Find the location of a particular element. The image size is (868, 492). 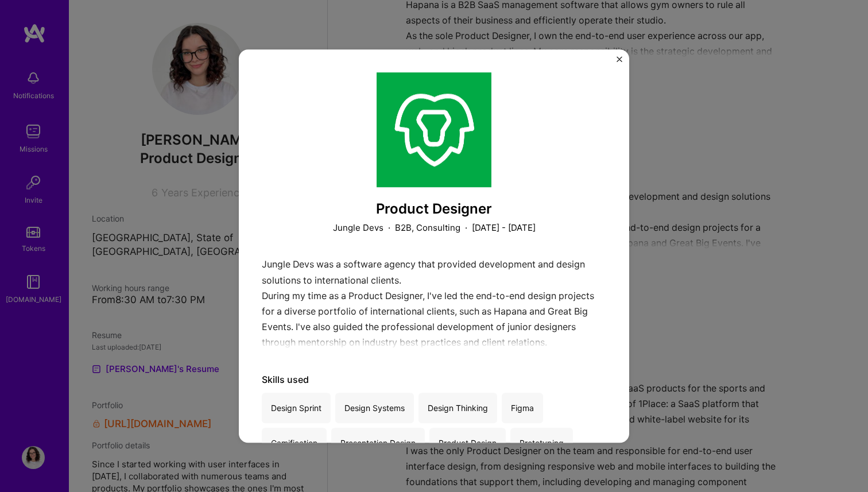

p: B2B, Consulting is located at coordinates (428, 228).